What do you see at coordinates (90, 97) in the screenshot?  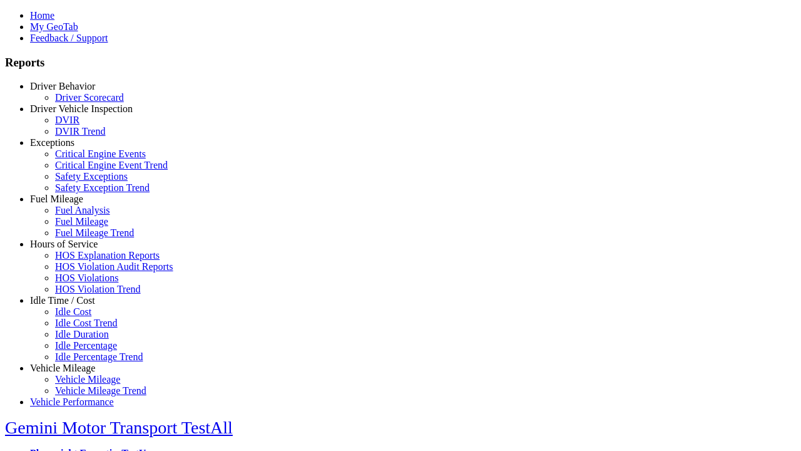 I see `a: Driver Scorecard` at bounding box center [90, 97].